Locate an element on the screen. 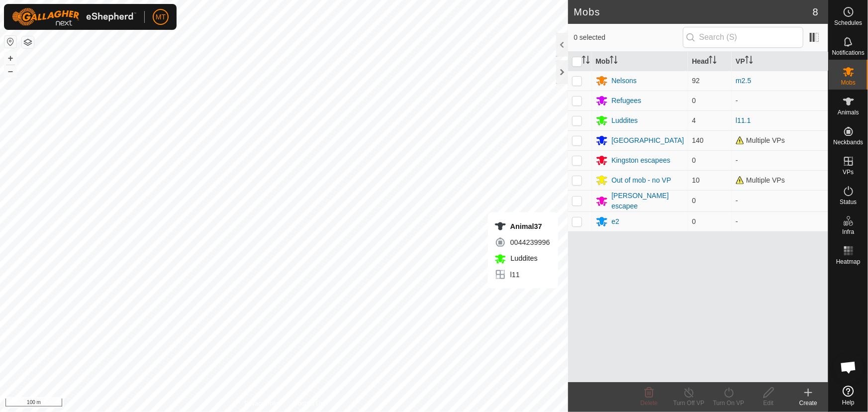 This screenshot has width=868, height=412. div: Animal37 is located at coordinates (522, 226).